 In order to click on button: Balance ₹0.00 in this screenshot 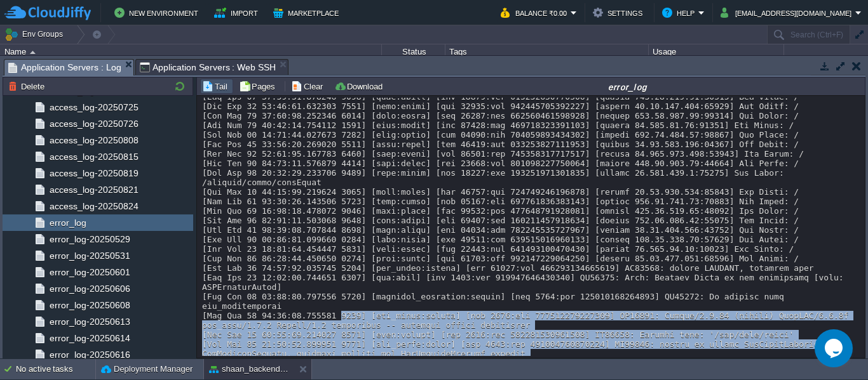, I will do `click(536, 12)`.